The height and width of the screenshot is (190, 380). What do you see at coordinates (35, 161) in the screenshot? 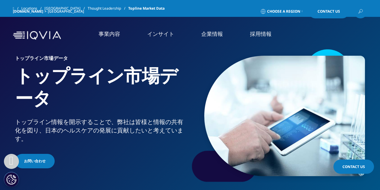
I see `a: お問い合わせ` at bounding box center [35, 161].